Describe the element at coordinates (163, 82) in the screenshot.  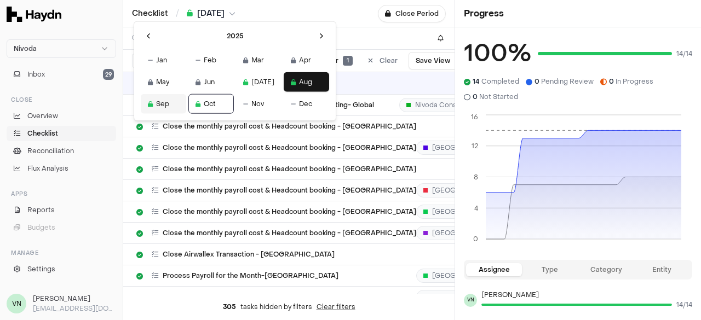
I see `button: May` at that location.